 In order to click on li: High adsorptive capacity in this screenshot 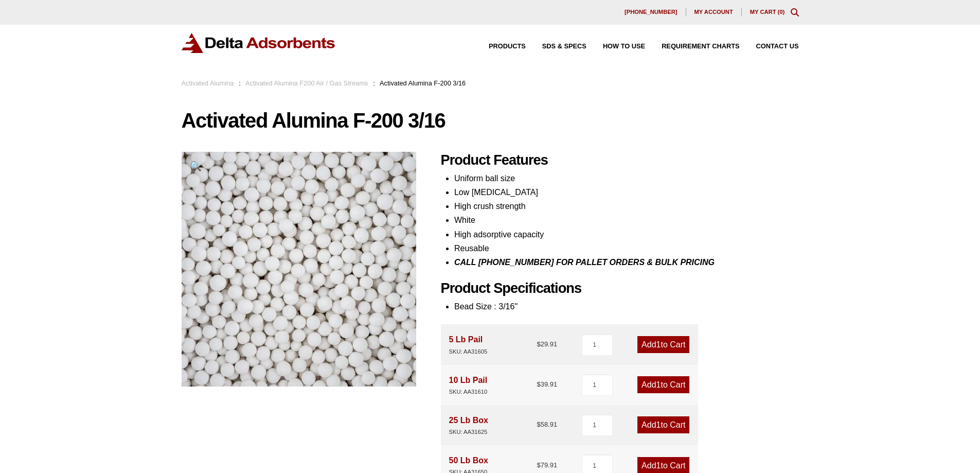, I will do `click(627, 235)`.